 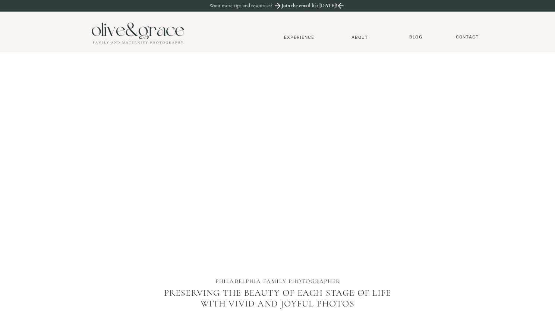 I want to click on p: Want more tips and resources?, so click(x=249, y=6).